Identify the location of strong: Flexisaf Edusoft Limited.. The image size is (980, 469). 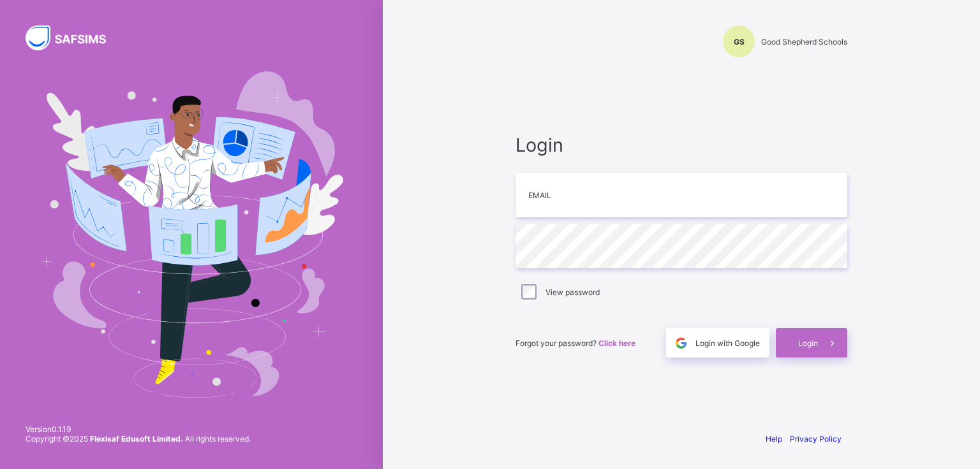
(137, 439).